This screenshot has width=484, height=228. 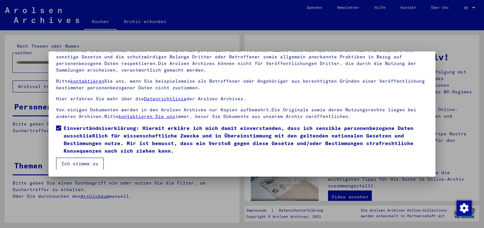 I want to click on a: kontaktieren, so click(x=87, y=81).